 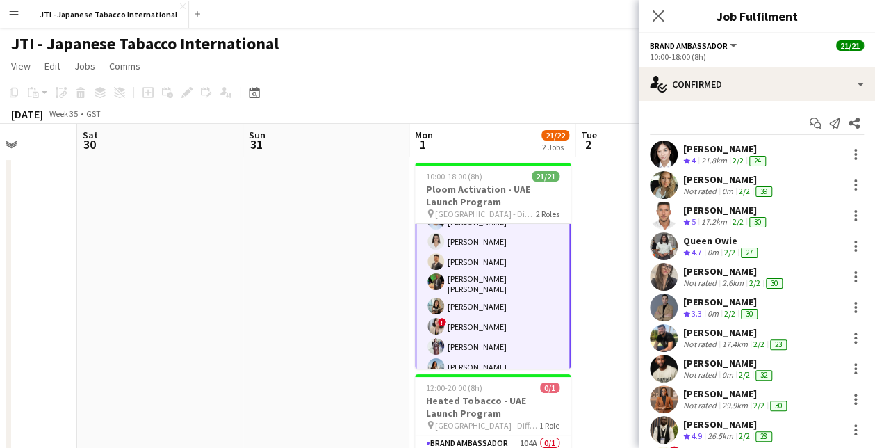 I want to click on div: 32, so click(x=764, y=375).